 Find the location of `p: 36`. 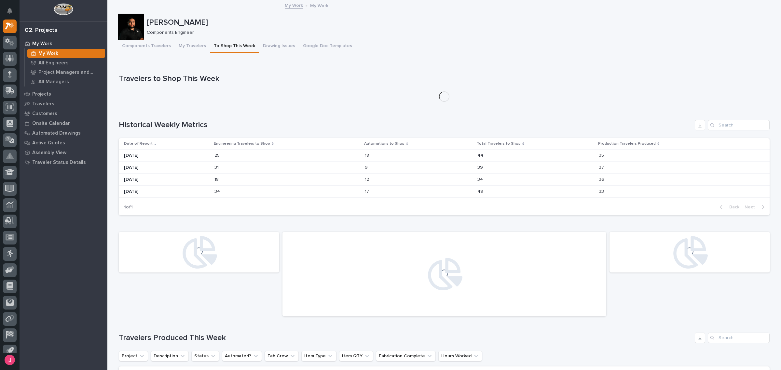

p: 36 is located at coordinates (602, 179).